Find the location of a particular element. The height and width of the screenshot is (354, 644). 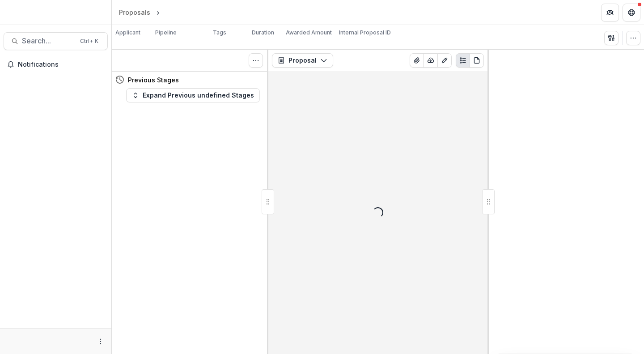

button: Search... is located at coordinates (56, 41).